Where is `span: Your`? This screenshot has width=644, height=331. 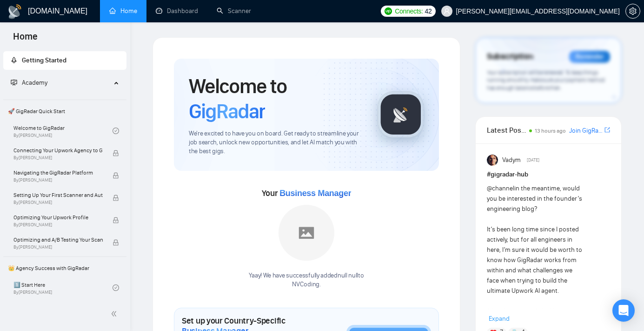 span: Your is located at coordinates (307, 193).